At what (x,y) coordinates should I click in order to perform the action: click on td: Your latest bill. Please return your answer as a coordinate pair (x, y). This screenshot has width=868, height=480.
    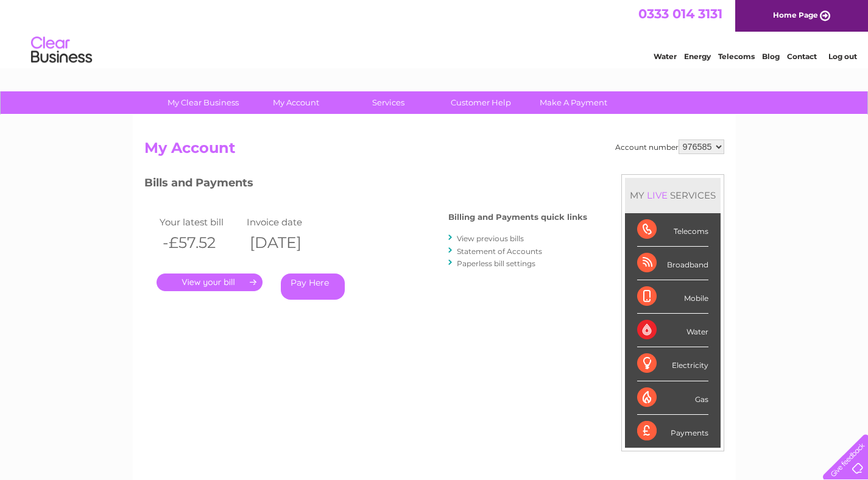
    Looking at the image, I should click on (200, 222).